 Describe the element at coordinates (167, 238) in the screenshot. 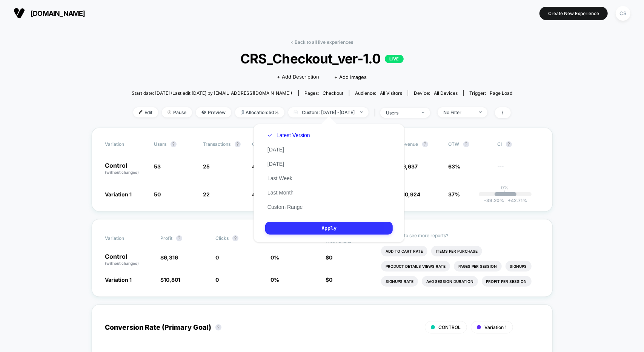

I see `span: Profit` at that location.